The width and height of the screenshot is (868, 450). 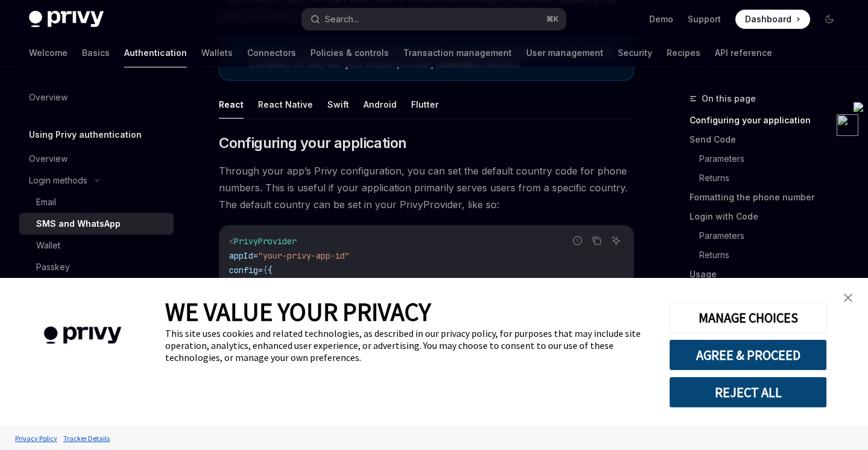 What do you see at coordinates (728, 99) in the screenshot?
I see `span: On this page` at bounding box center [728, 99].